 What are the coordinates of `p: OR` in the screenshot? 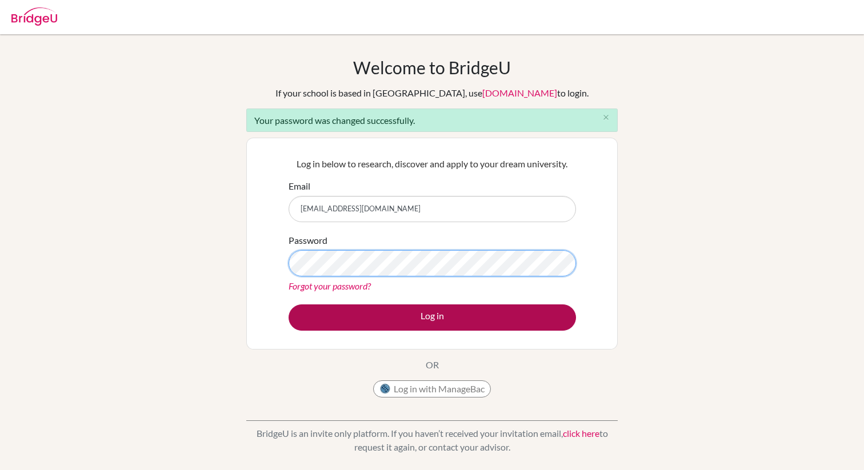 It's located at (432, 365).